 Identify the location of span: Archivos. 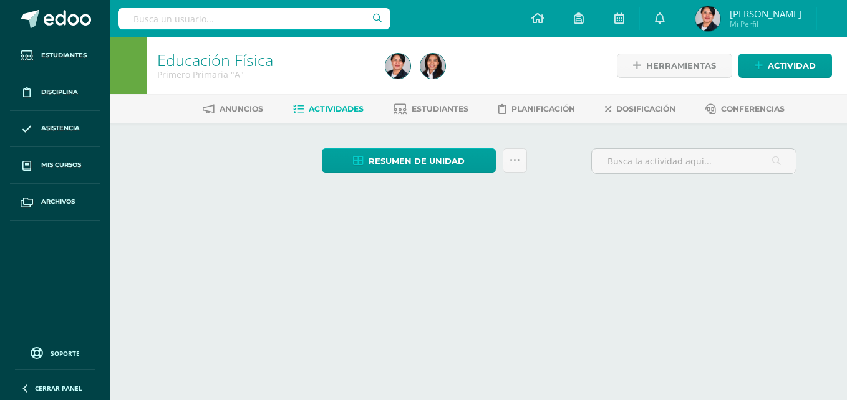
(58, 202).